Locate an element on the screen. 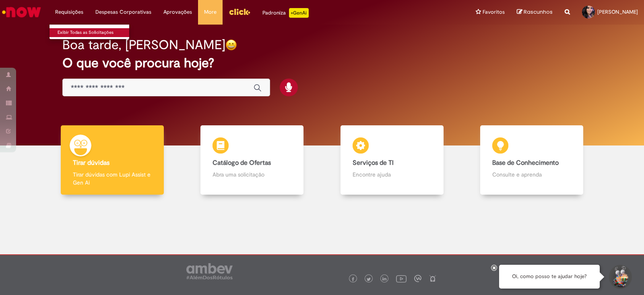  img: logo_footer_twitter.png is located at coordinates (368, 279).